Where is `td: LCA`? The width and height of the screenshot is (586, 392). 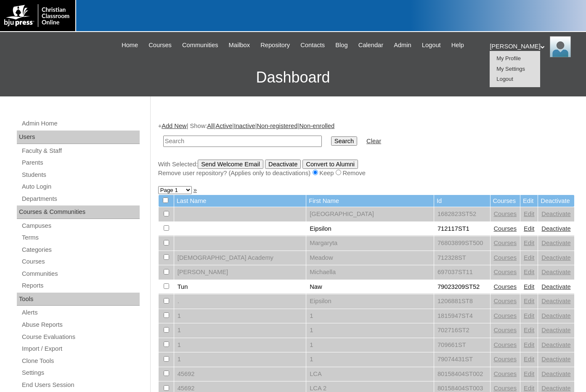
td: LCA is located at coordinates (370, 374).